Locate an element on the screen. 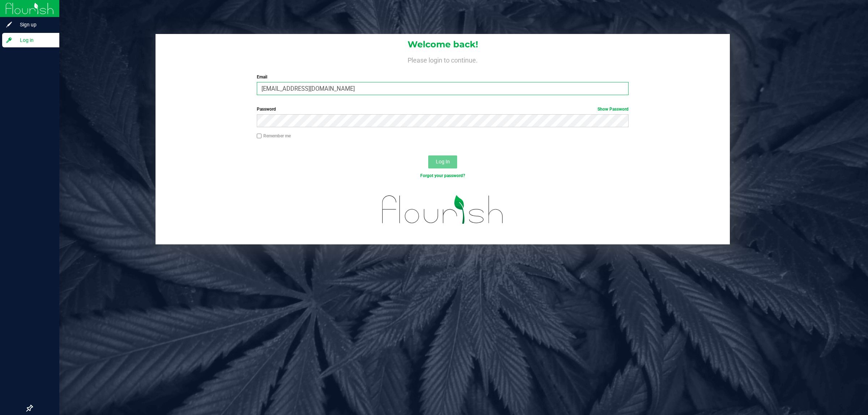  span: Password is located at coordinates (266, 109).